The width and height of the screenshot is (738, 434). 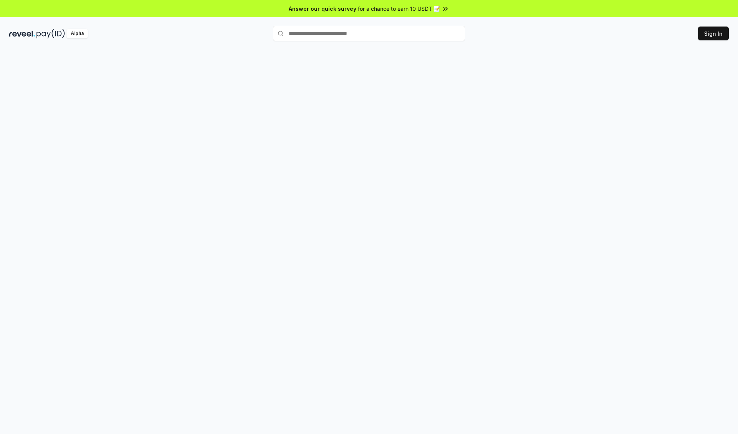 I want to click on img: pay_id, so click(x=51, y=33).